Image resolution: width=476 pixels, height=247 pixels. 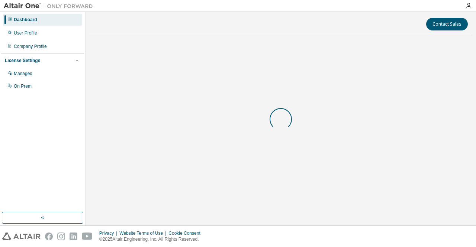 I want to click on div: License Settings, so click(x=22, y=61).